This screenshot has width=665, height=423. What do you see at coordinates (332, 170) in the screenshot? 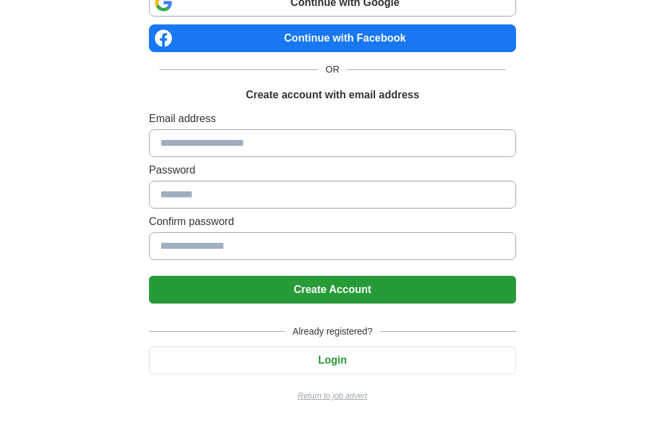
I see `label: Password` at bounding box center [332, 170].